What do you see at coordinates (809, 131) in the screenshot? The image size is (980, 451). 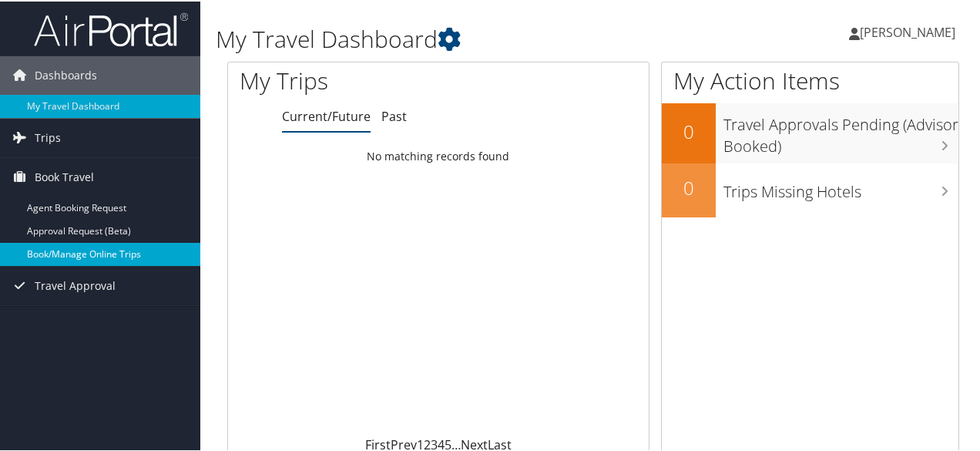 I see `a: 0Travel Approvals Pending (Advisor Booked)` at bounding box center [809, 131].